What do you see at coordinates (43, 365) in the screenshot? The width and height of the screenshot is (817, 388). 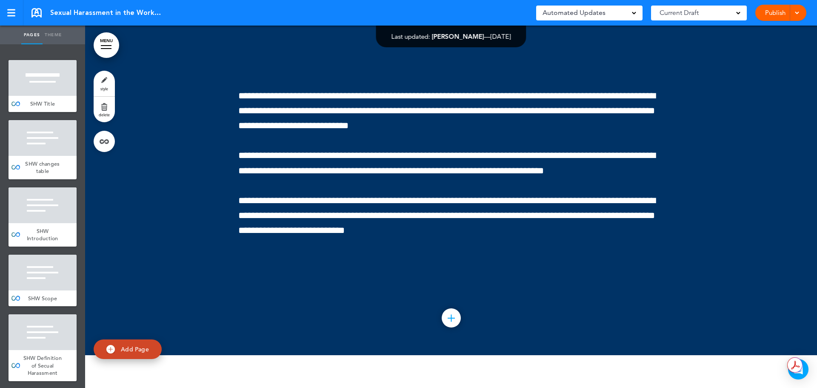 I see `span: SHW Definition of Secual Harassment` at bounding box center [43, 365].